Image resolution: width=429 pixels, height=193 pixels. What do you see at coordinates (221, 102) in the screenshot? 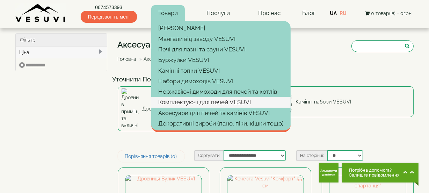
I see `a: Комплектуючі для печей VESUVI` at bounding box center [221, 102].